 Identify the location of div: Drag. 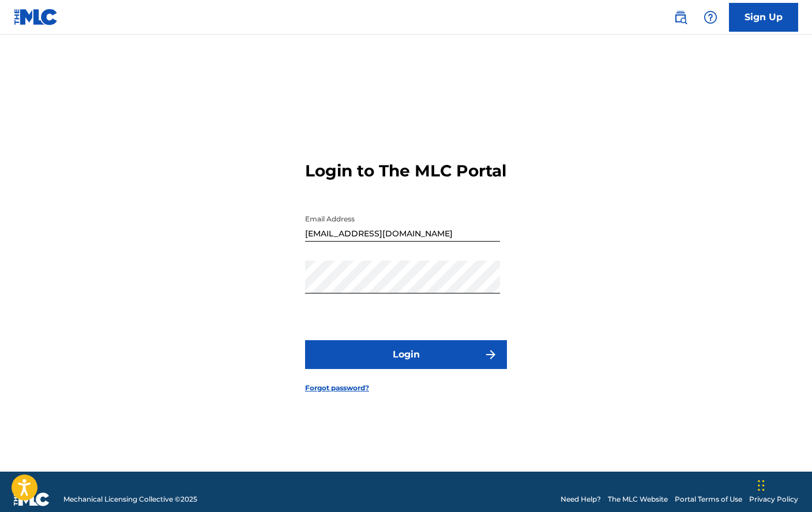
(761, 485).